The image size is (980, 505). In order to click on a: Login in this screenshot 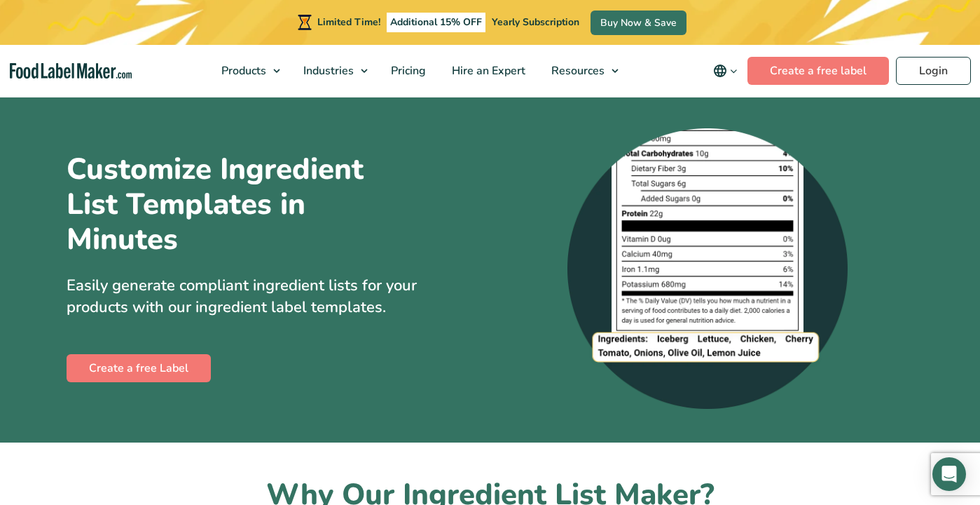, I will do `click(933, 70)`.